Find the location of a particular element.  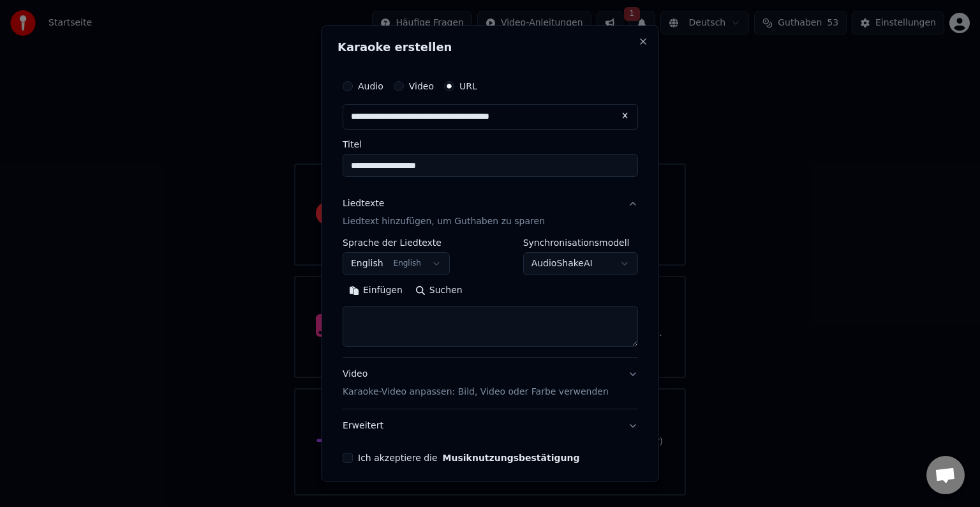

p: Liedtext hinzufügen, um Guthaben zu sparen is located at coordinates (443, 222).